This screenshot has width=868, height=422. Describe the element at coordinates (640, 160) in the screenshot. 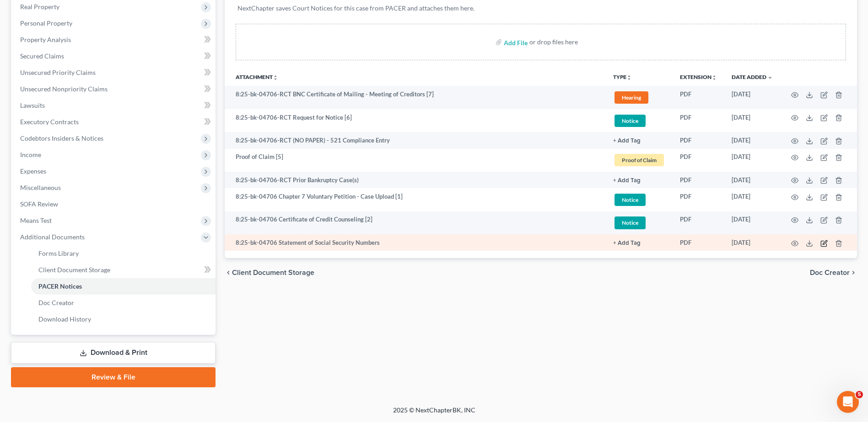

I see `a: Proof of Claim` at that location.